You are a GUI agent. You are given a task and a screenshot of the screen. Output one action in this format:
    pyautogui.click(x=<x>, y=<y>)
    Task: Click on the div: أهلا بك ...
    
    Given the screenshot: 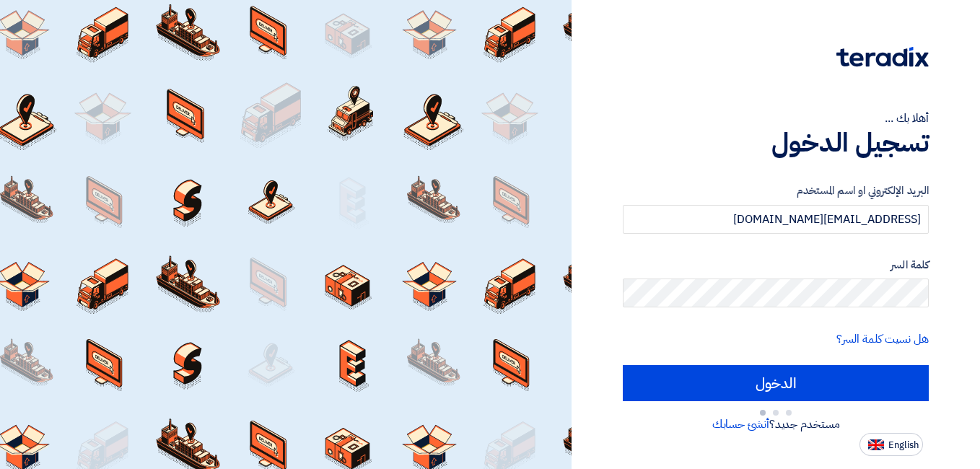 What is the action you would take?
    pyautogui.click(x=775, y=118)
    